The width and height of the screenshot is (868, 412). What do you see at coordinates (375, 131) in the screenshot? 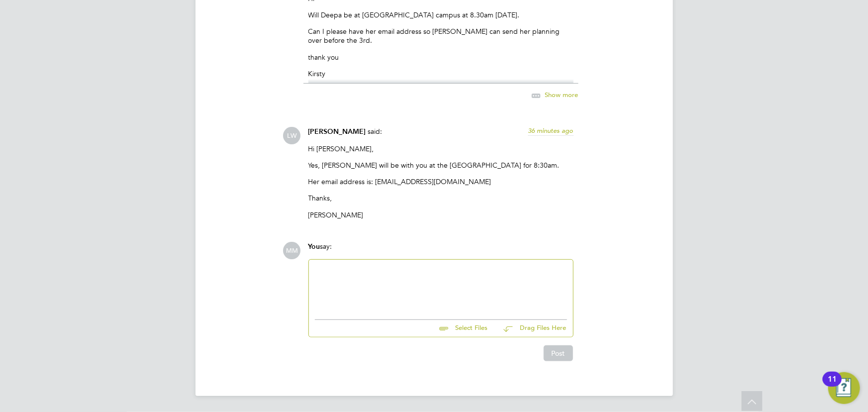
I see `span: said:` at bounding box center [375, 131].